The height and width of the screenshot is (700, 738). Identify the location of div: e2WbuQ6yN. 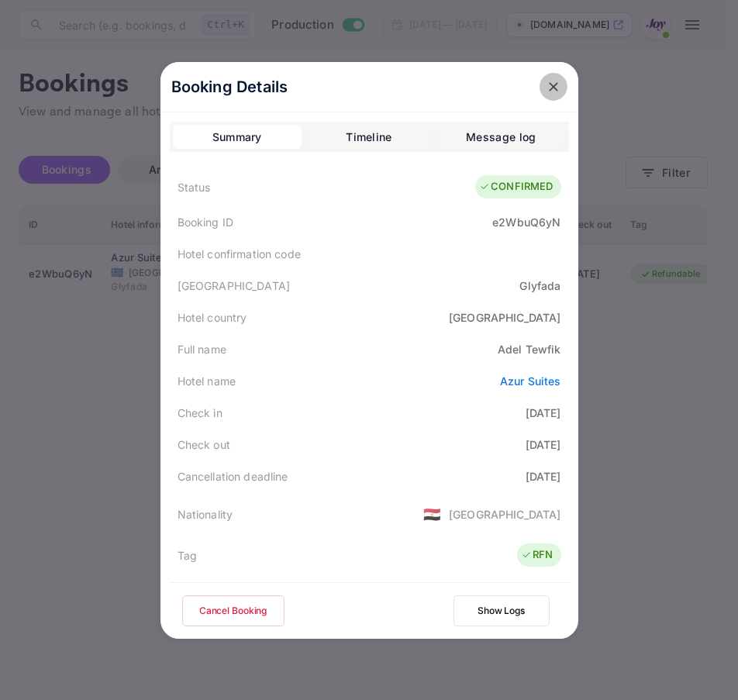
(526, 221).